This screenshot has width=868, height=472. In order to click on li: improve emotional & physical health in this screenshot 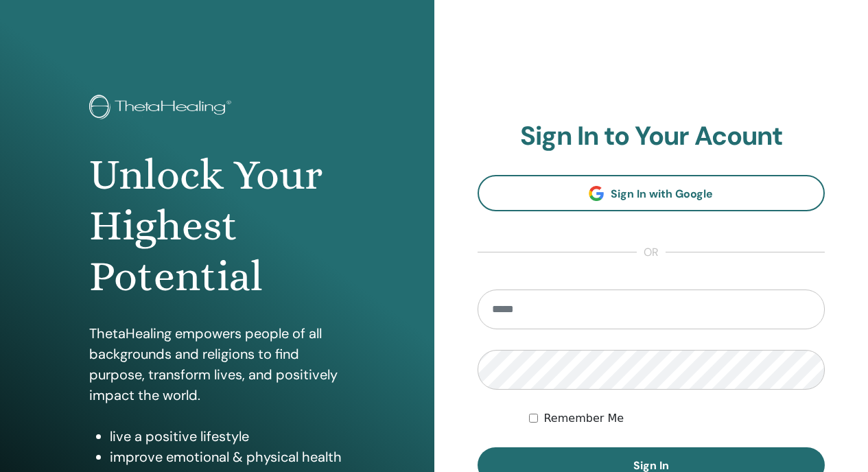, I will do `click(227, 457)`.